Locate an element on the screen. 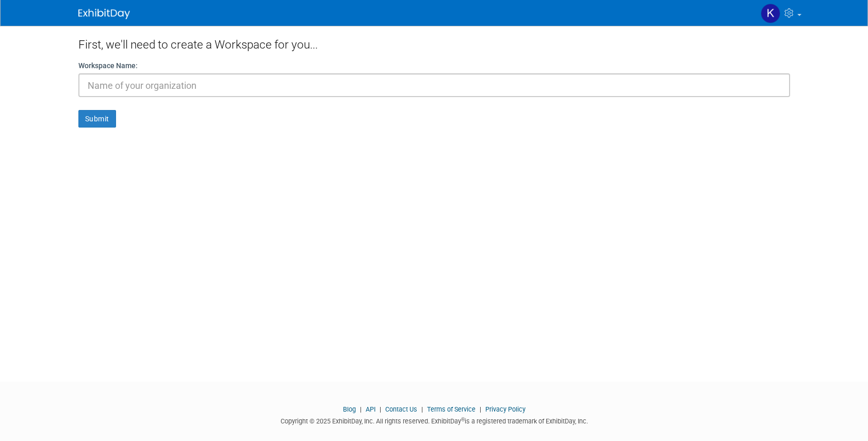 The width and height of the screenshot is (868, 441). a: Privacy Policy is located at coordinates (506, 409).